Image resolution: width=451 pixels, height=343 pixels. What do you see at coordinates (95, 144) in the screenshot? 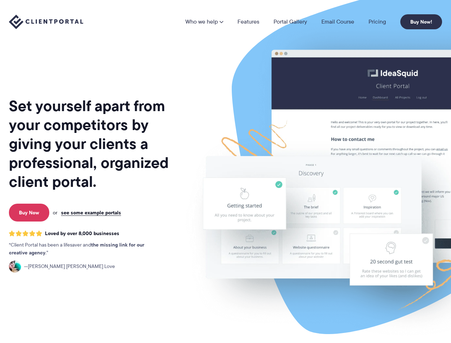
I see `h1: Set yourself apart from your competitors by giving your clients a professional, organized client ...` at bounding box center [95, 144].